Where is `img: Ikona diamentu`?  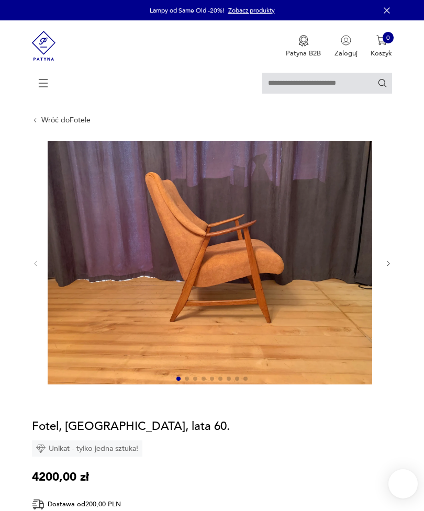
img: Ikona diamentu is located at coordinates (41, 449).